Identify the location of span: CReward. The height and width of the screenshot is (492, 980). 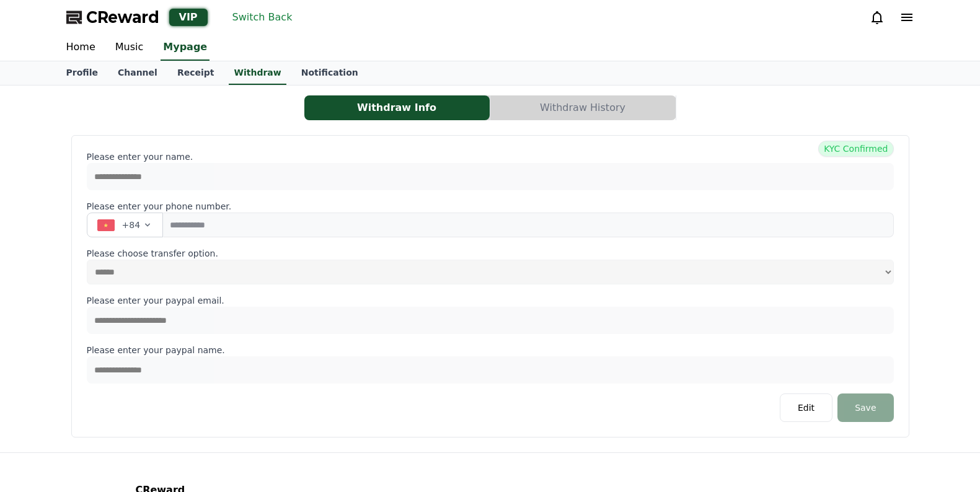
(123, 17).